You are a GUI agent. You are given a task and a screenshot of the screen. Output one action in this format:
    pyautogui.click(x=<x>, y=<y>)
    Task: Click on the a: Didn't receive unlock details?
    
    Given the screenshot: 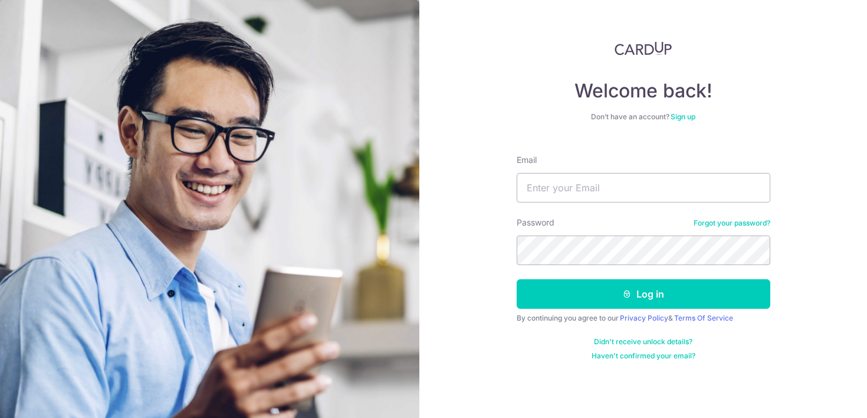 What is the action you would take?
    pyautogui.click(x=643, y=342)
    